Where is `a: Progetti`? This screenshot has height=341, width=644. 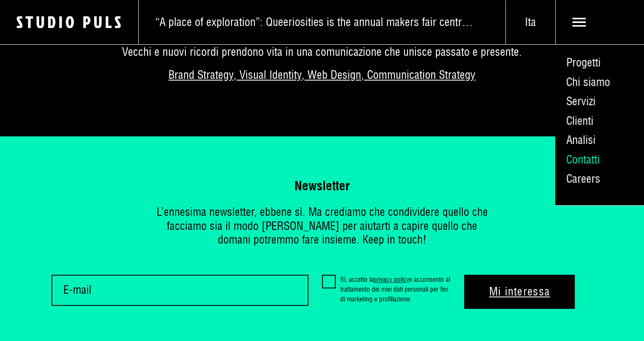
a: Progetti is located at coordinates (599, 63).